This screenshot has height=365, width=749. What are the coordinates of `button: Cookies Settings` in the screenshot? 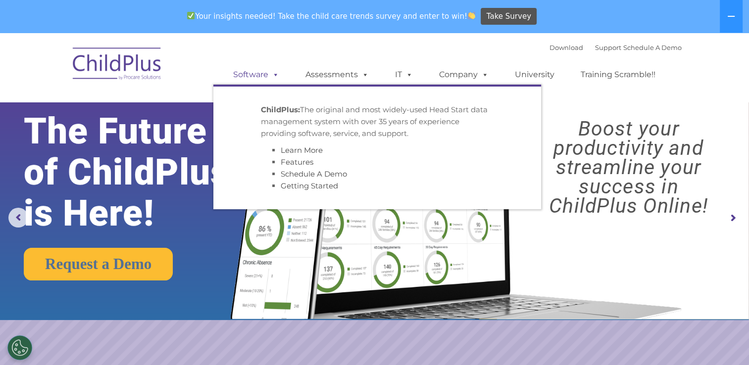 It's located at (20, 348).